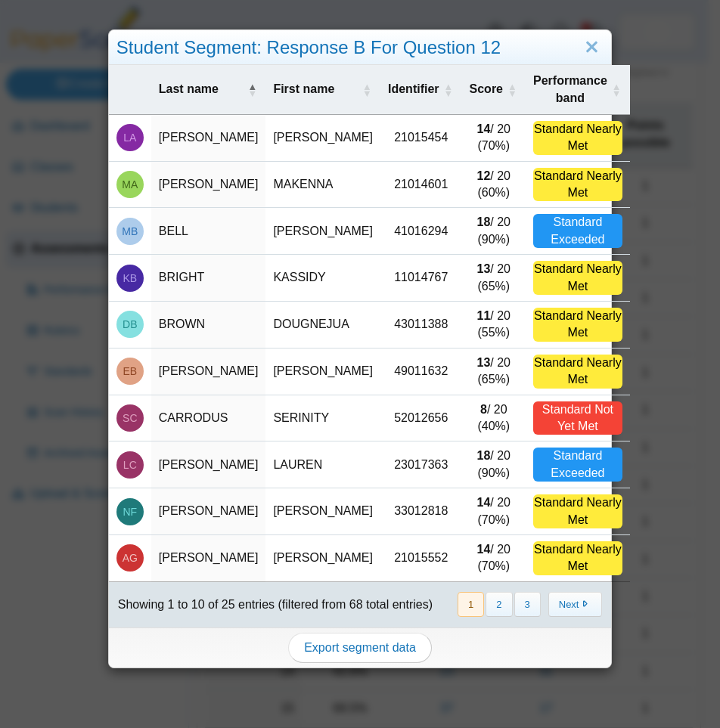 The image size is (720, 728). Describe the element at coordinates (130, 138) in the screenshot. I see `span: LANEY ANDERSON` at that location.